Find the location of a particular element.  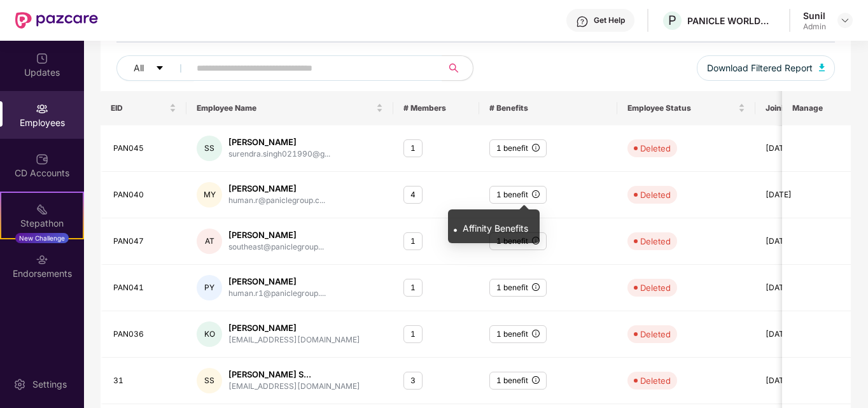

img: svg+xml;base64,PHN2ZyBpZD0iRHJvcGRvd24tMzJ4MzIiIHhtbG5zPSJodHRwOi8vd3d3LnczLm9yZy8yMDAwL3N2ZyIgd2... is located at coordinates (845, 20).